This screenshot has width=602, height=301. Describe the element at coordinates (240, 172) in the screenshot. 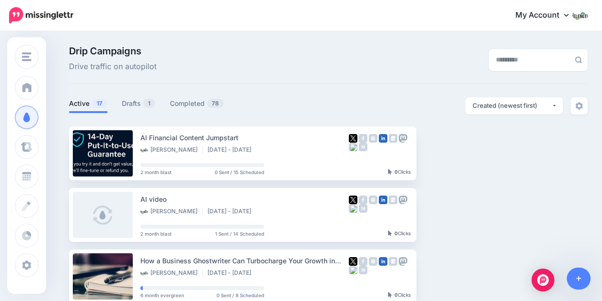

I see `span: 0 Sent / 15 Scheduled` at that location.